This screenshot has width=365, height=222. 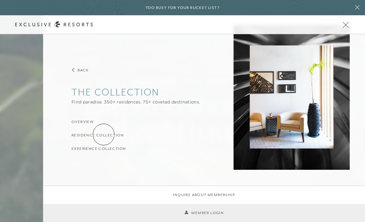 What do you see at coordinates (99, 149) in the screenshot?
I see `a: Experience Collection` at bounding box center [99, 149].